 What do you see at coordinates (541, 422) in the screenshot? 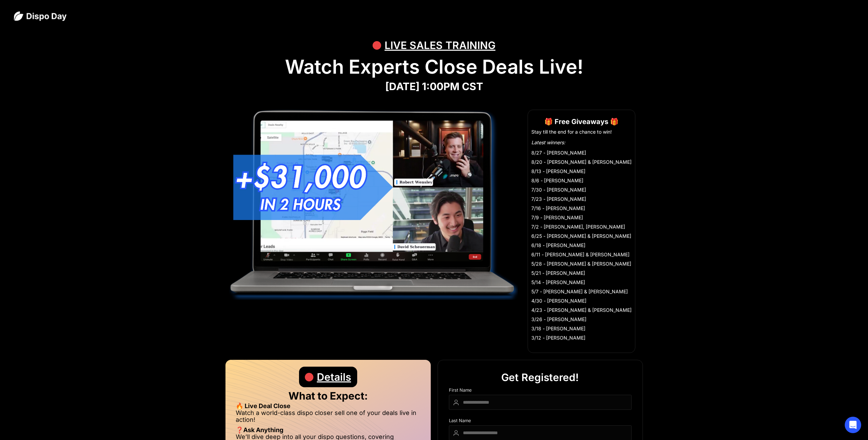
I see `div: Last Name` at bounding box center [541, 422].